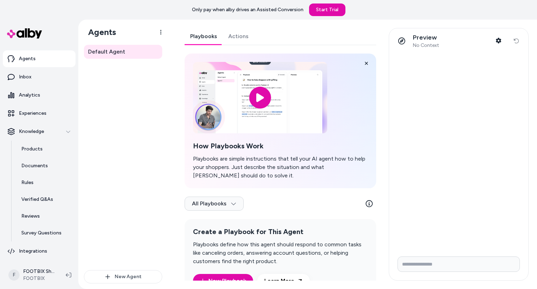  What do you see at coordinates (45, 199) in the screenshot?
I see `a: Verified Q&As` at bounding box center [45, 199].